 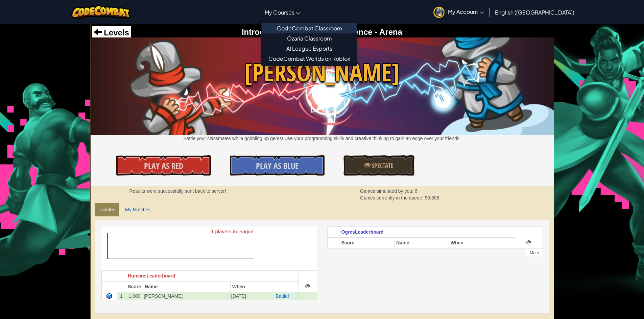 What do you see at coordinates (309, 49) in the screenshot?
I see `a: AI League Esports` at bounding box center [309, 49].